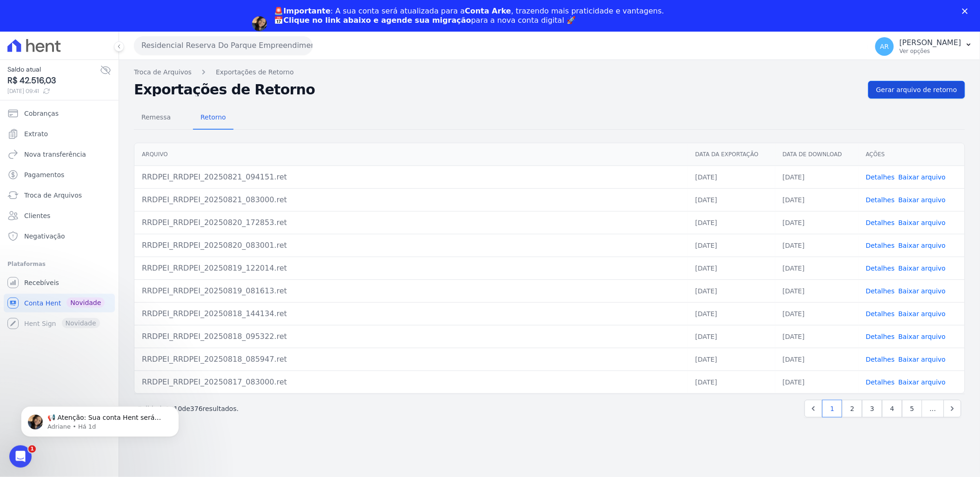 This screenshot has height=477, width=980. Describe the element at coordinates (549, 72) in the screenshot. I see `nav: Breadcrumb` at that location.